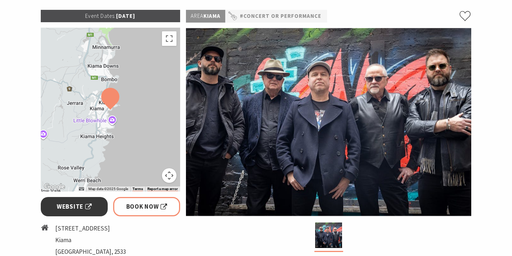 The height and width of the screenshot is (256, 512). What do you see at coordinates (91, 240) in the screenshot?
I see `li: Kiama` at bounding box center [91, 240].